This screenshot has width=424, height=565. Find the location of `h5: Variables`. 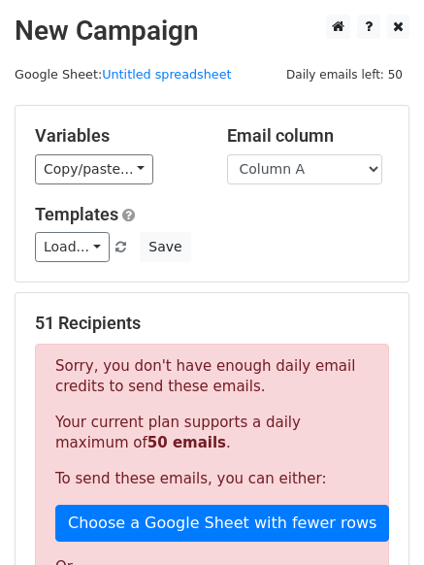

h5: Variables is located at coordinates (116, 136).